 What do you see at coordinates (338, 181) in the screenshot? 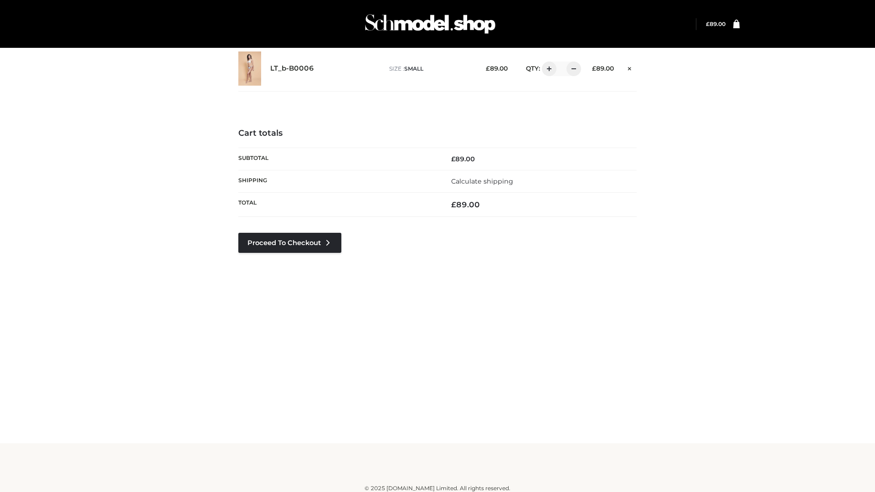
I see `th: Shipping` at bounding box center [338, 181].